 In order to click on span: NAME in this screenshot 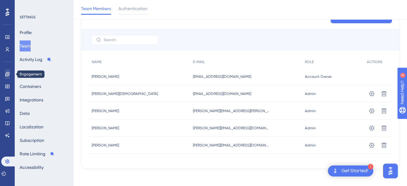, I will do `click(97, 62)`.